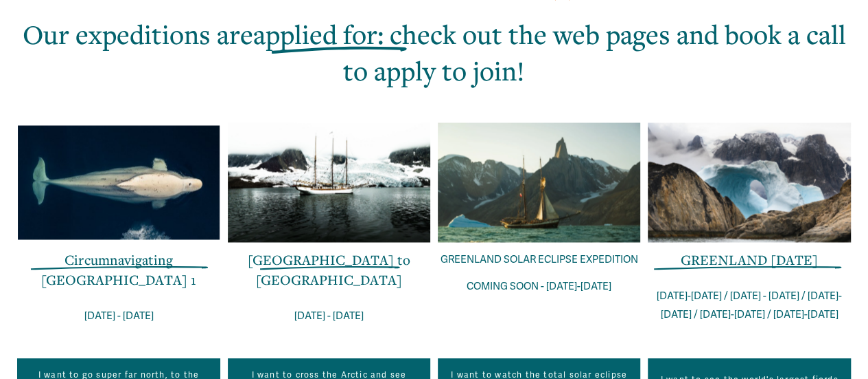 The width and height of the screenshot is (868, 379). Describe the element at coordinates (434, 53) in the screenshot. I see `h2: Our expeditions are : check out the web pages and book a call to apply to join!` at that location.